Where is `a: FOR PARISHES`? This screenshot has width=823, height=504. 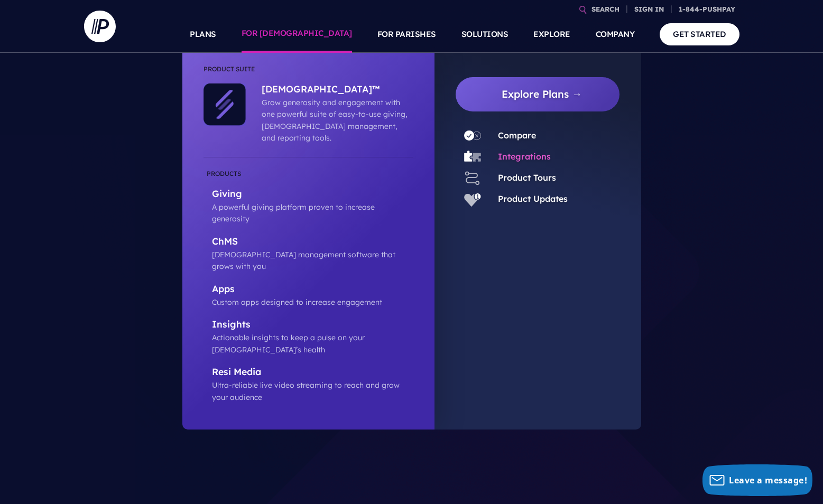
a: FOR PARISHES is located at coordinates (406, 34).